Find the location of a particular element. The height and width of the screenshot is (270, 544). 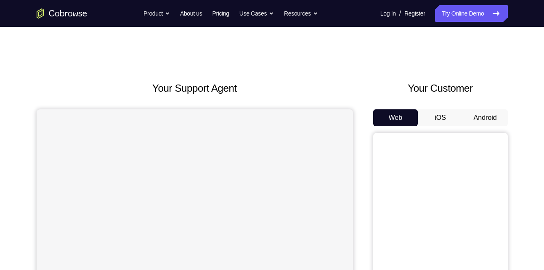

button: iOS is located at coordinates (440, 118).